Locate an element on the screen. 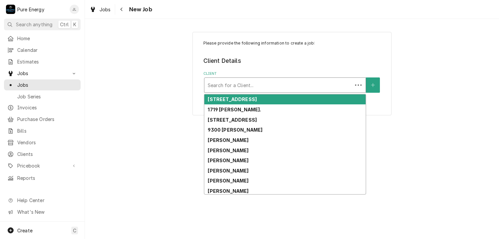  div: P is located at coordinates (11, 9).